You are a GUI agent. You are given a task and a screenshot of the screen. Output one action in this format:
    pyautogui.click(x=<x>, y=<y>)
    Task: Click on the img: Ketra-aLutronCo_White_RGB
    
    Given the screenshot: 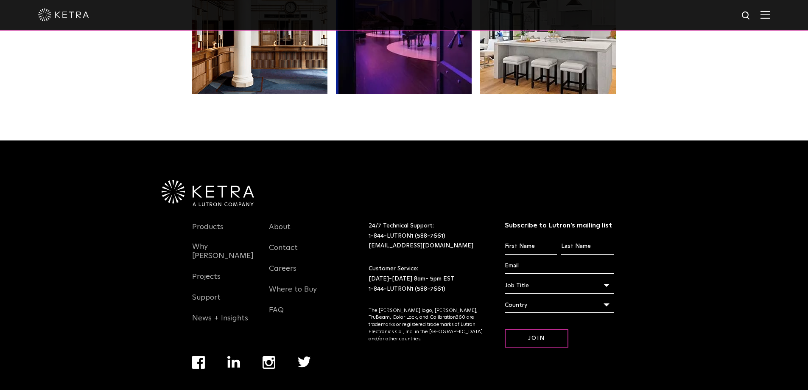 What is the action you would take?
    pyautogui.click(x=208, y=193)
    